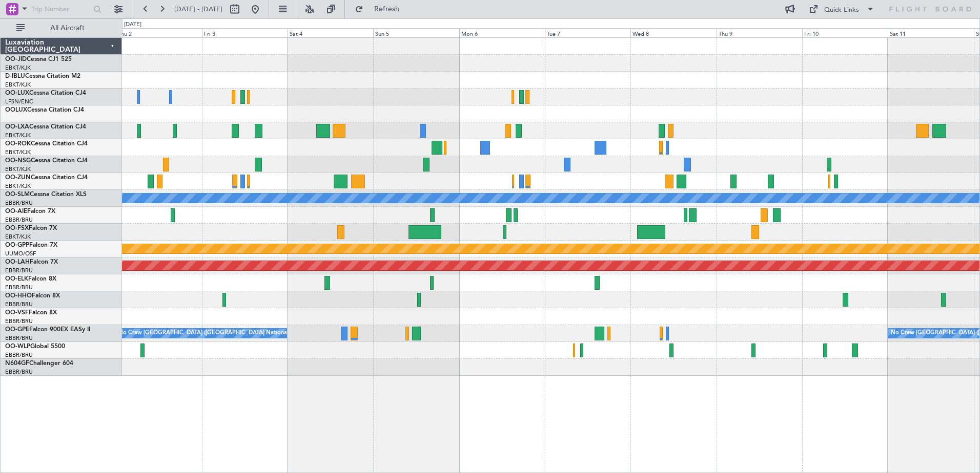  I want to click on span: OO-NSG, so click(18, 161).